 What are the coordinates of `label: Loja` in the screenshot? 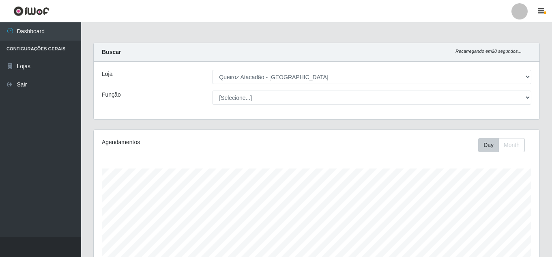 It's located at (107, 74).